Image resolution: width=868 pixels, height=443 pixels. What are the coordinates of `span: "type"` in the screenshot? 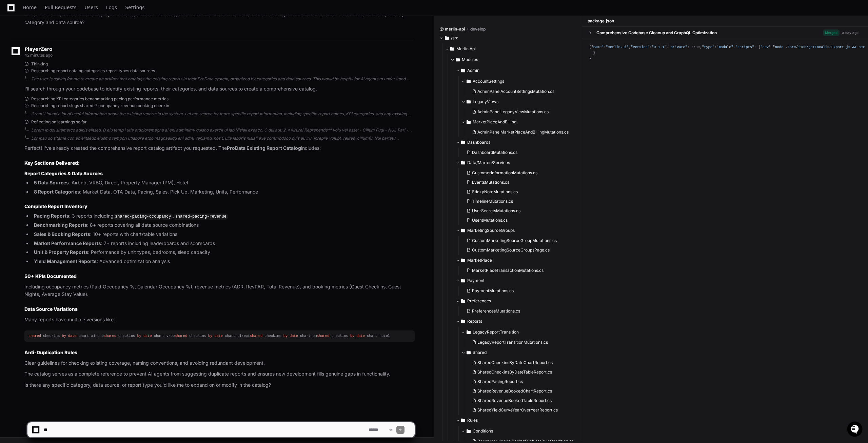 It's located at (708, 47).